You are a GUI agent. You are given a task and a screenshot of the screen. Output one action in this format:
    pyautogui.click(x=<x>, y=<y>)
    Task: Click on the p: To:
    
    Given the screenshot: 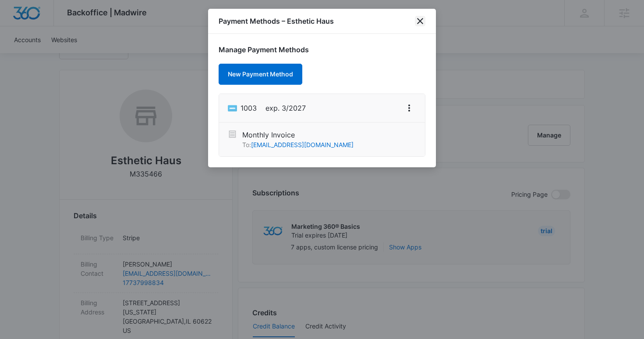 What is the action you would take?
    pyautogui.click(x=298, y=144)
    